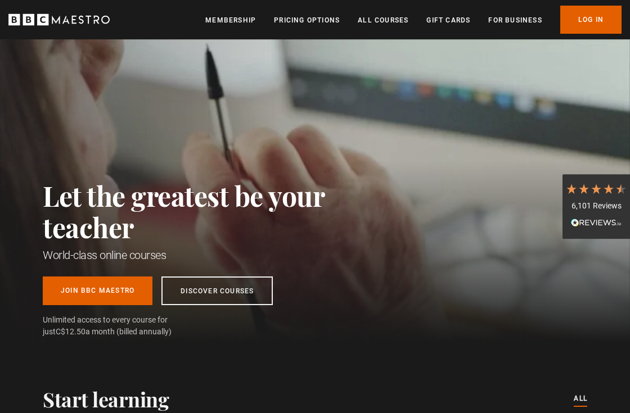 Image resolution: width=630 pixels, height=413 pixels. Describe the element at coordinates (70, 332) in the screenshot. I see `span: C$12.50` at that location.